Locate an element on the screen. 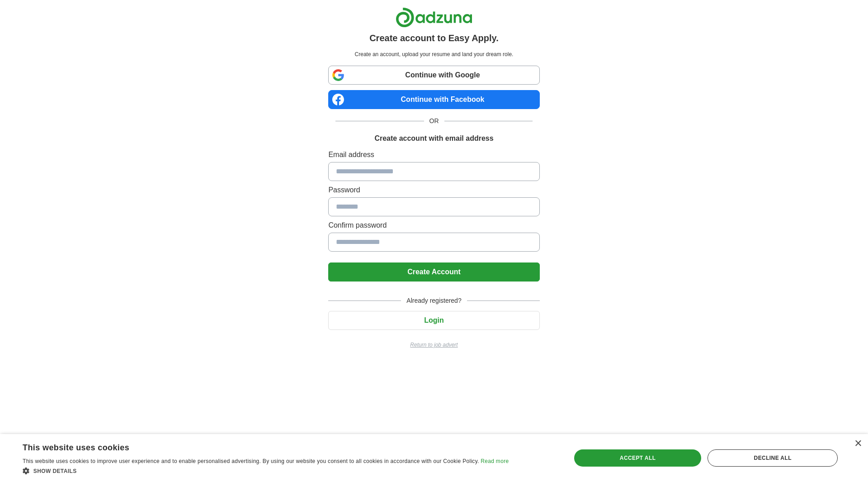  button: Login is located at coordinates (434, 320).